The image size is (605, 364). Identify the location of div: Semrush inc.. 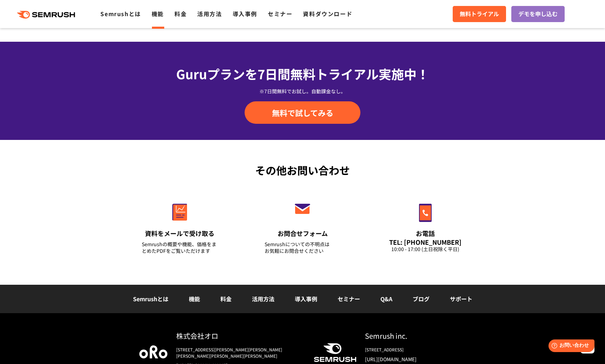
(415, 335).